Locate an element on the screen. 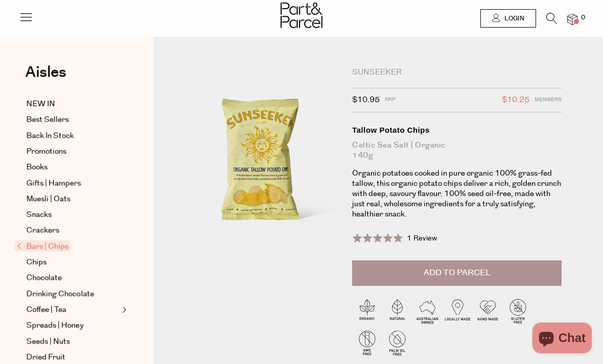 The height and width of the screenshot is (364, 603). a: Back In Stock is located at coordinates (72, 136).